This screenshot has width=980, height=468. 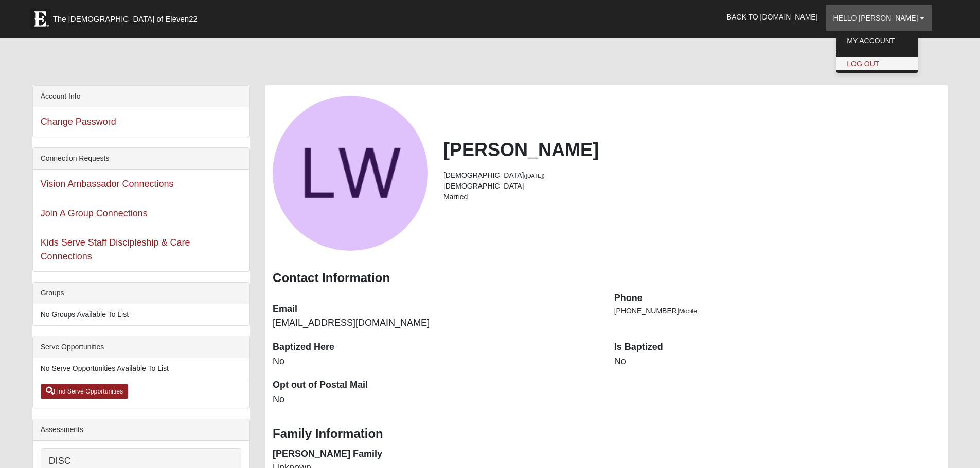 What do you see at coordinates (877, 64) in the screenshot?
I see `a: Log Out` at bounding box center [877, 64].